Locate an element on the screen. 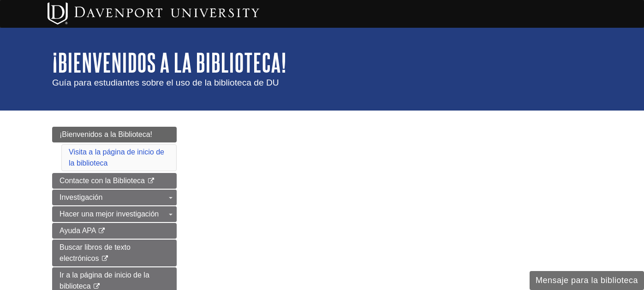  span: Ayuda APA is located at coordinates (77, 230).